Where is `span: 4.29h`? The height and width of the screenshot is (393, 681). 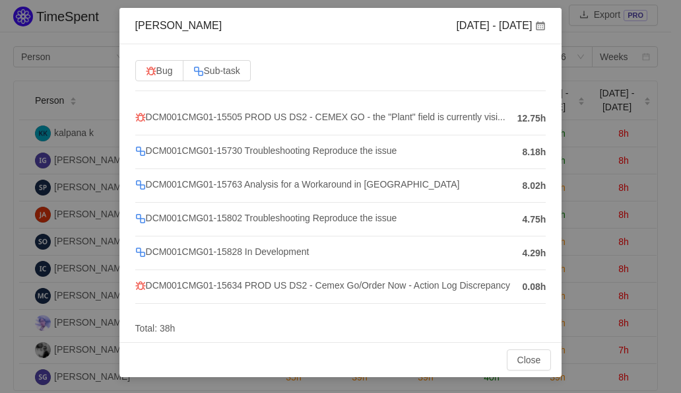
span: 4.29h is located at coordinates (534, 253).